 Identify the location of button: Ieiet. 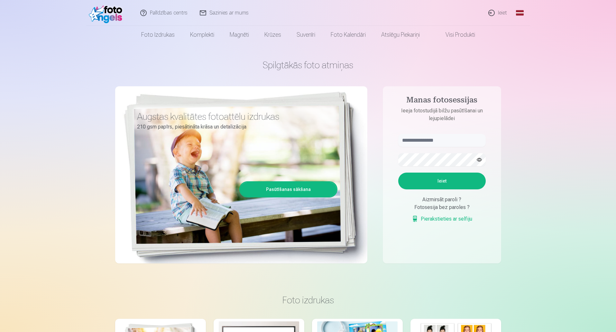
(442, 181).